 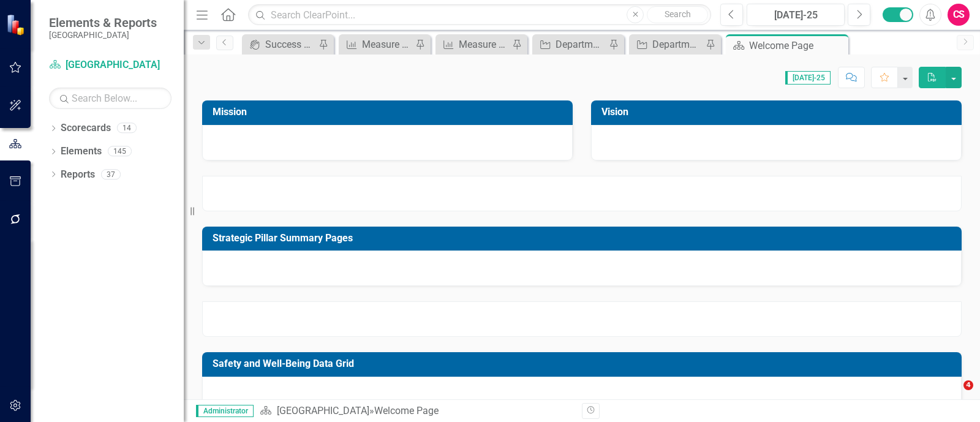 What do you see at coordinates (17, 24) in the screenshot?
I see `img: ClearPoint Strategy` at bounding box center [17, 24].